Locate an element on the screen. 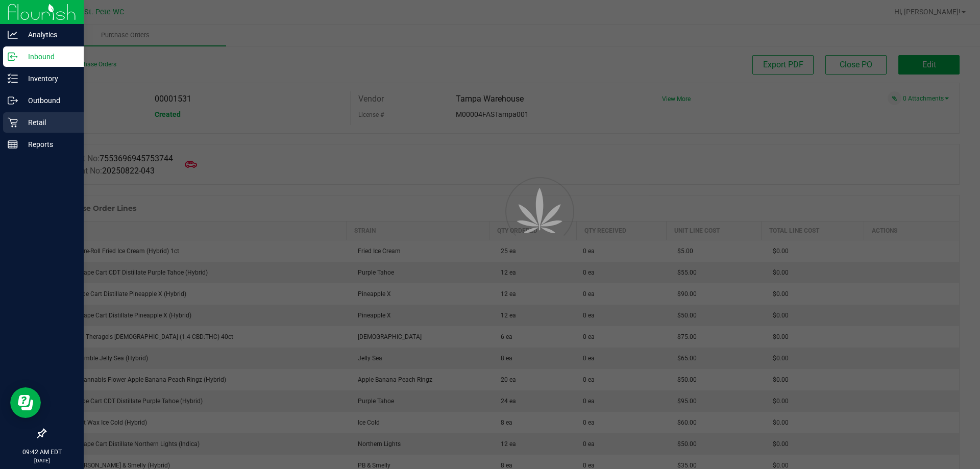 The height and width of the screenshot is (469, 980). p: Reports is located at coordinates (49, 144).